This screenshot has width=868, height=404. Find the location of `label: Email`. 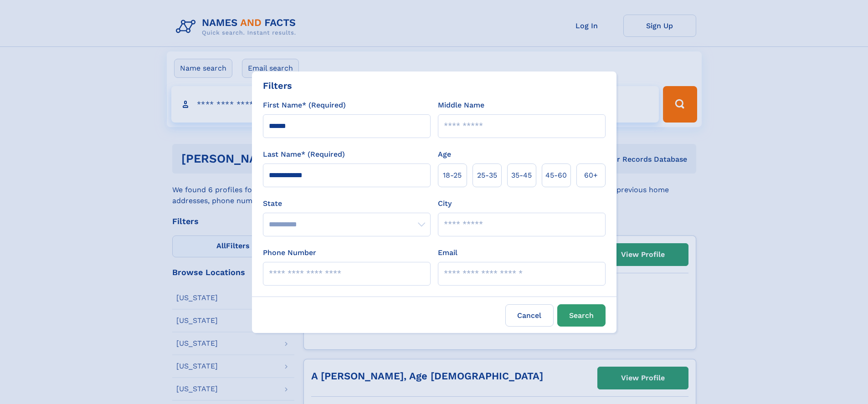

label: Email is located at coordinates (447, 253).